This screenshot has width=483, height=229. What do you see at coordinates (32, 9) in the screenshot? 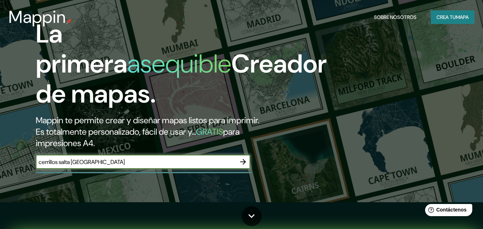
I see `font: Contáctenos` at bounding box center [32, 9].